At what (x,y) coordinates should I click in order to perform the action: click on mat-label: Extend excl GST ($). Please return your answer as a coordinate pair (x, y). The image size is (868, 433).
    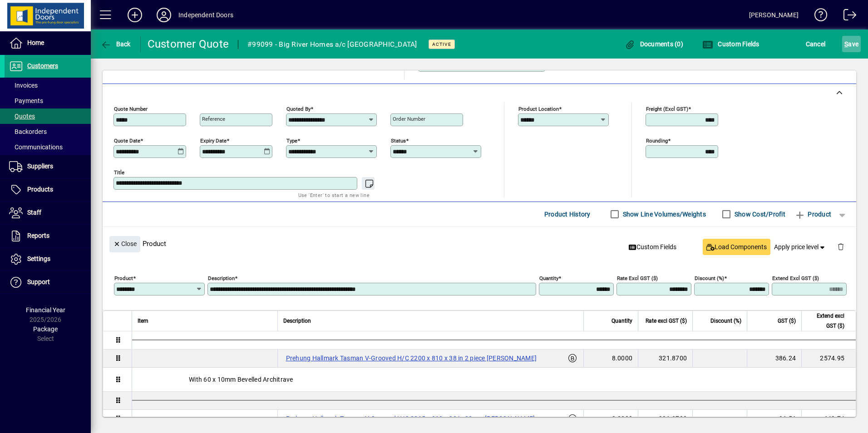
    Looking at the image, I should click on (796, 278).